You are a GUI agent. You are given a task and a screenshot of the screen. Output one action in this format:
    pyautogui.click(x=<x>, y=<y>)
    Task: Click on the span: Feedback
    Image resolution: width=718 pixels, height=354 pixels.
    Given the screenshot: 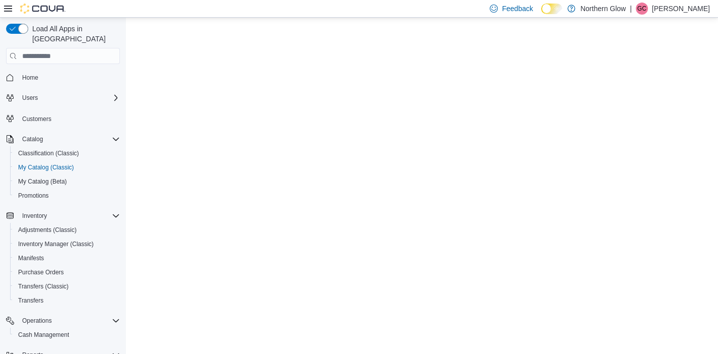 What is the action you would take?
    pyautogui.click(x=517, y=9)
    